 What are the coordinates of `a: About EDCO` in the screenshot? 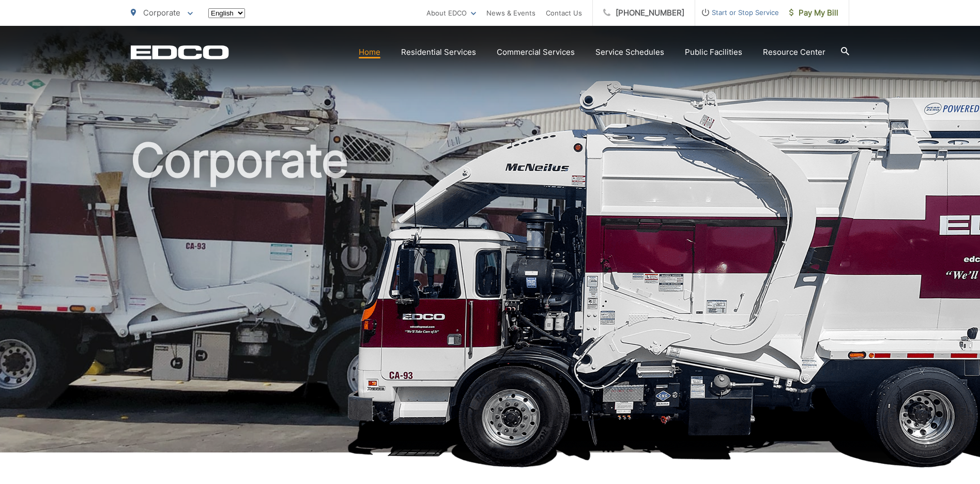 It's located at (451, 13).